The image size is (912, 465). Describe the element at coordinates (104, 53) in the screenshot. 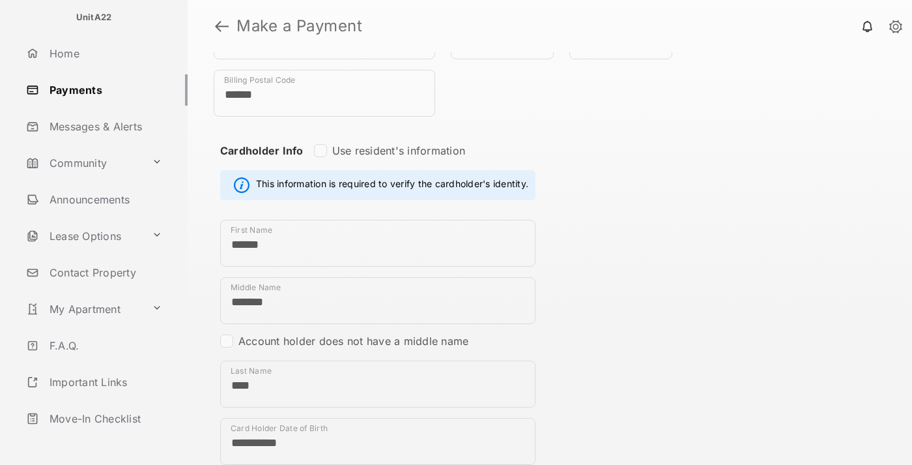

I see `a: Home` at that location.